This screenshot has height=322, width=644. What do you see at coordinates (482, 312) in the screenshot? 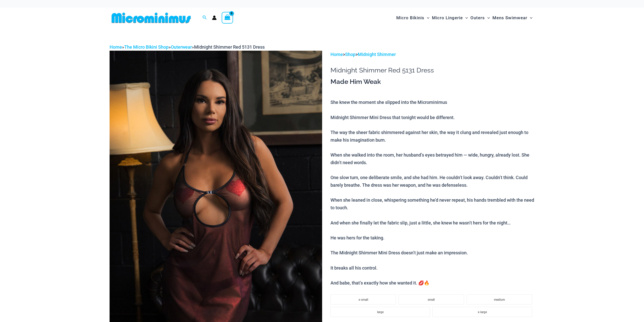
I see `li: x-large` at bounding box center [482, 312].